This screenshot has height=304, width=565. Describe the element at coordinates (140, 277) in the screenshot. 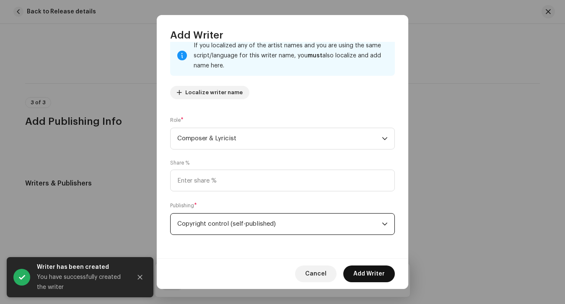

I see `button: Close` at that location.